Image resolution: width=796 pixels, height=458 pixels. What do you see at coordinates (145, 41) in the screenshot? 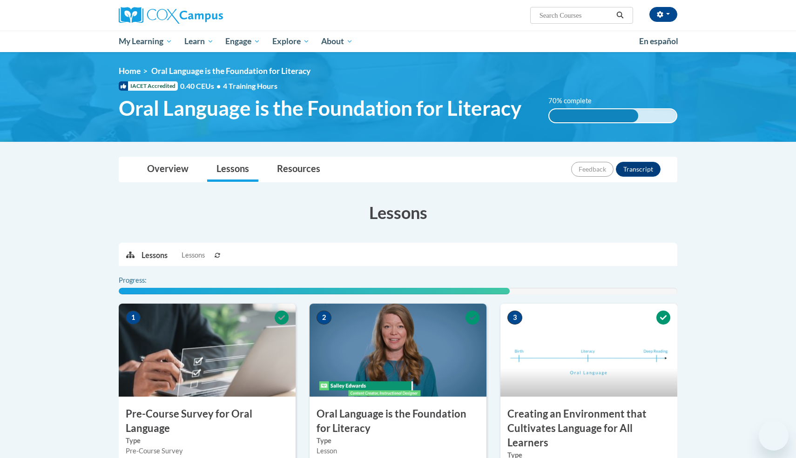
I see `a: My Learning` at bounding box center [145, 41].